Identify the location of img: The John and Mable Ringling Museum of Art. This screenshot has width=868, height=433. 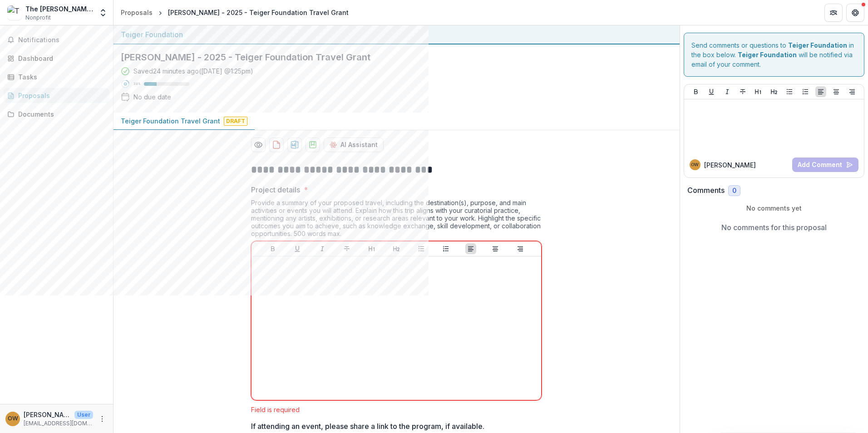
(15, 13).